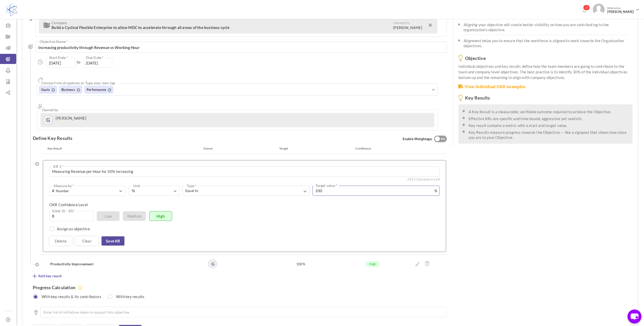 The image size is (644, 326). What do you see at coordinates (549, 118) in the screenshot?
I see `li: Effective KRs are specific and time-bound, aggressive yet realistic.` at bounding box center [549, 118].